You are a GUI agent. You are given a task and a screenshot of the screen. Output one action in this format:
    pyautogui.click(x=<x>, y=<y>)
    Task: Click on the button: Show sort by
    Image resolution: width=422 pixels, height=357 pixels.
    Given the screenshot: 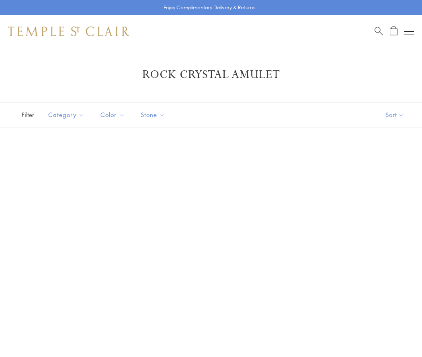 What is the action you would take?
    pyautogui.click(x=395, y=115)
    